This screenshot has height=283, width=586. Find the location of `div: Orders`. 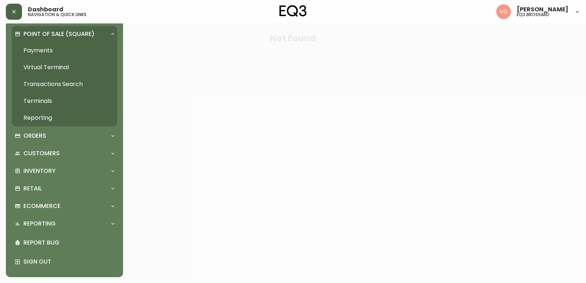

div: Orders is located at coordinates (64, 136).